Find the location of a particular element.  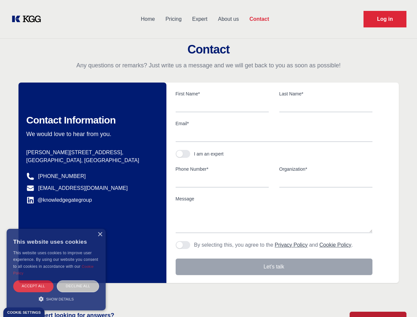

div: Accept all is located at coordinates (33, 286).